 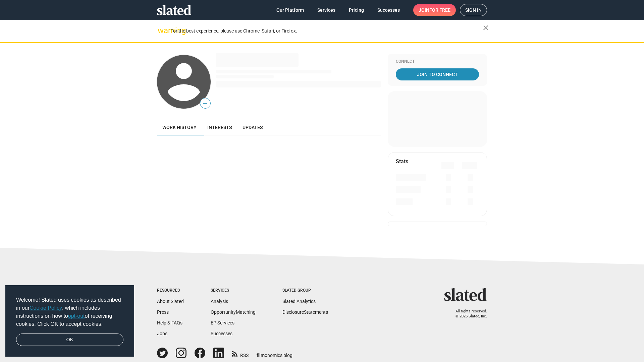 I want to click on span: Updates, so click(x=253, y=127).